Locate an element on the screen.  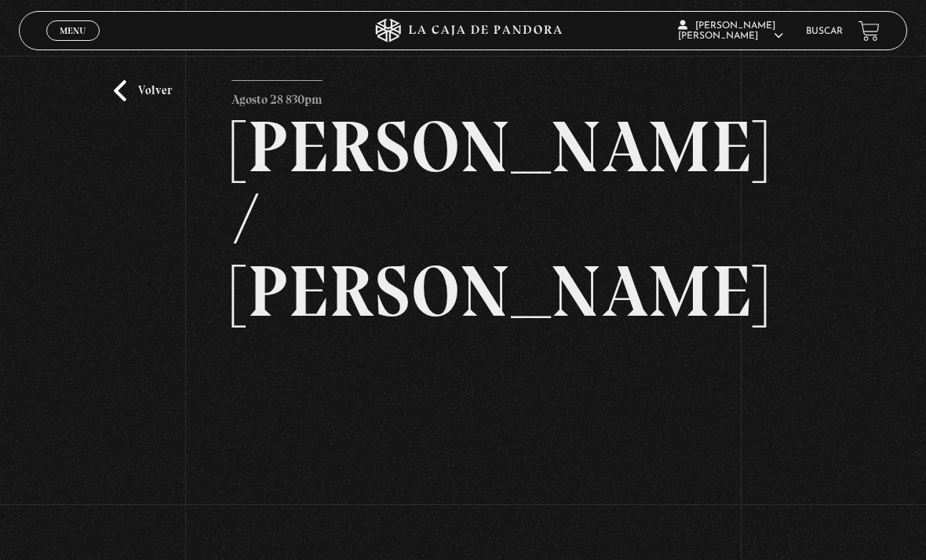
span: Menu is located at coordinates (72, 30).